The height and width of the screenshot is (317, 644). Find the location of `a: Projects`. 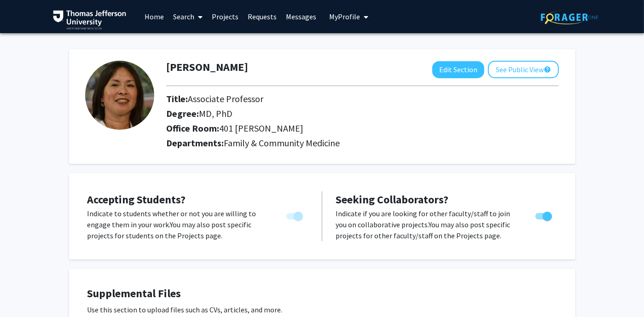

a: Projects is located at coordinates (225, 17).